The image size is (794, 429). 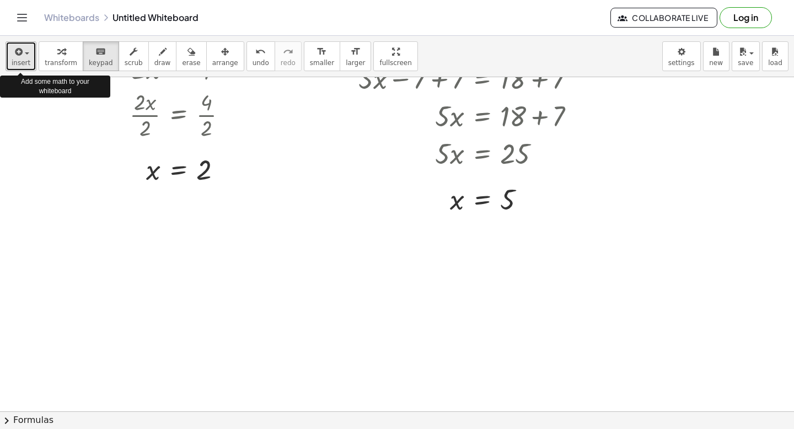 I want to click on button: format_sizelarger, so click(x=355, y=56).